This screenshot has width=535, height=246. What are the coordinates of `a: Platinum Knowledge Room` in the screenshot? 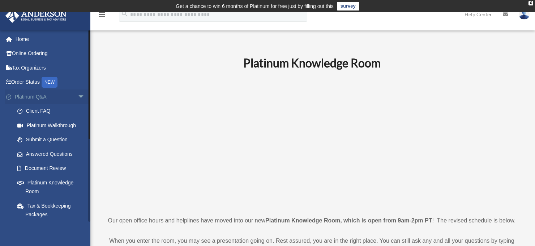 It's located at (51, 187).